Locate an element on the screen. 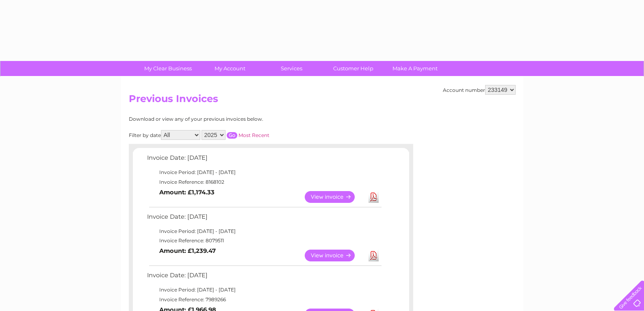 Image resolution: width=644 pixels, height=311 pixels. b: Amount: £1,239.47 is located at coordinates (187, 251).